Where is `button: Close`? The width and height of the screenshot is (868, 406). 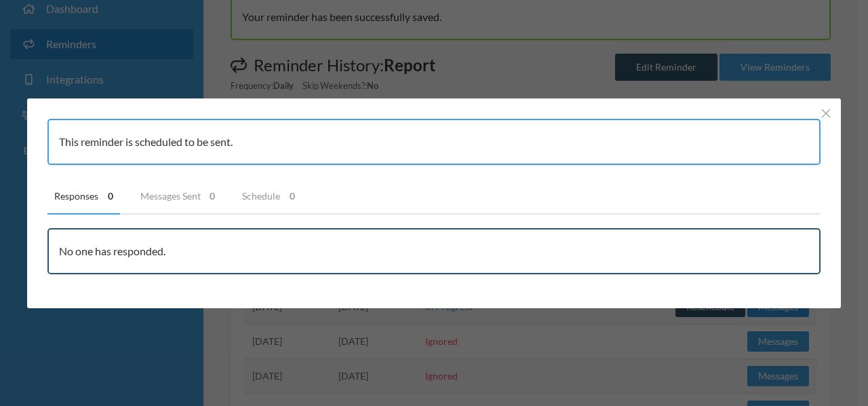
button: Close is located at coordinates (826, 113).